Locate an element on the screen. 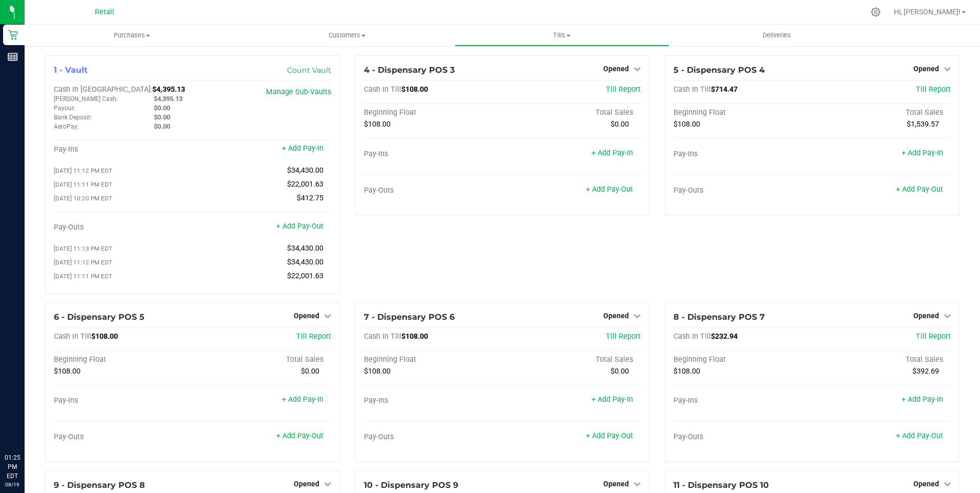 The image size is (980, 493). span: 4 - Dispensary POS 3 is located at coordinates (409, 70).